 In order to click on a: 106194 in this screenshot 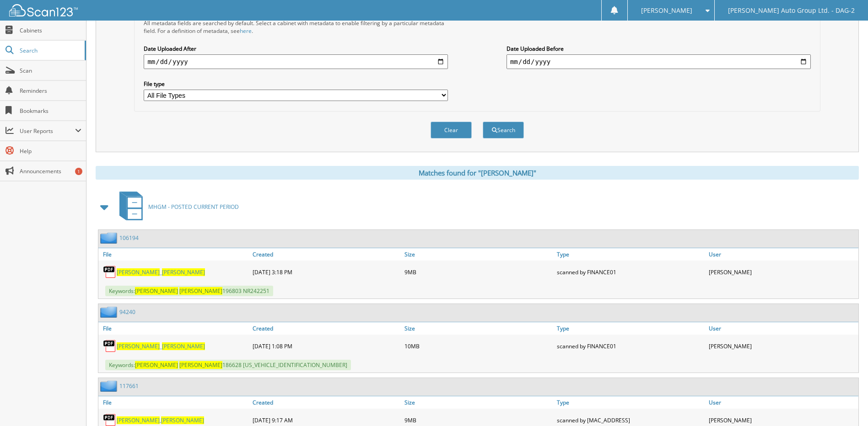, I will do `click(129, 238)`.